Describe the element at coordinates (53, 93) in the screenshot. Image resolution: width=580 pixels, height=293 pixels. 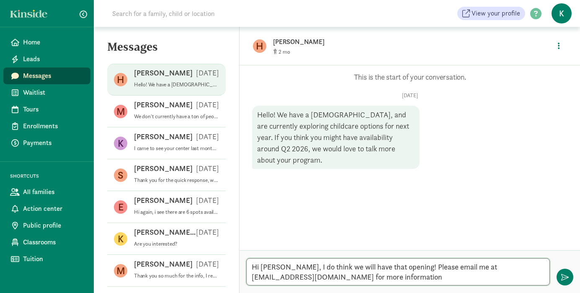
I see `span: Waitlist` at that location.